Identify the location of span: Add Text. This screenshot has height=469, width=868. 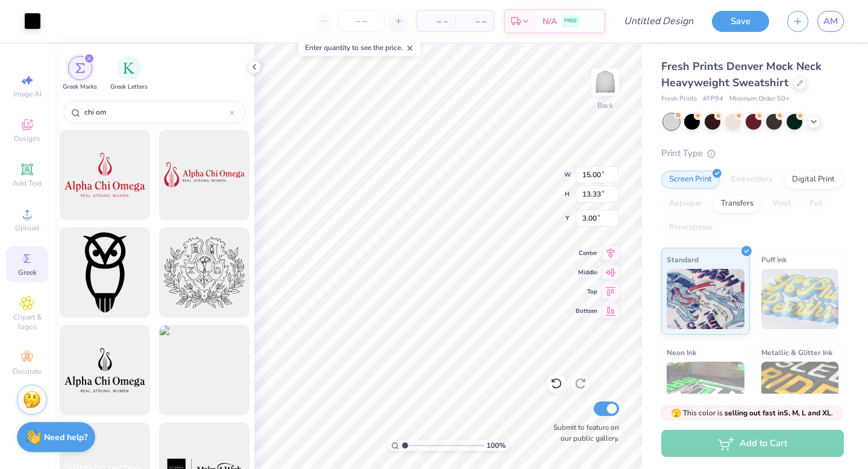
(27, 183).